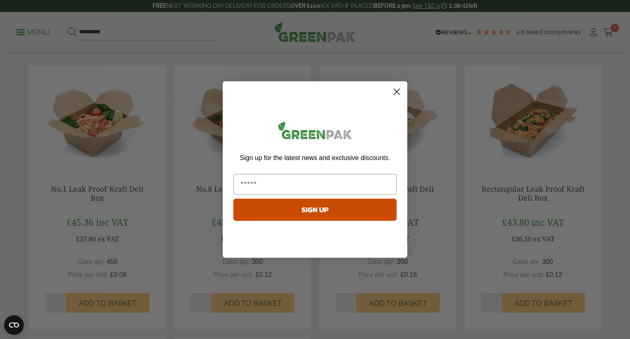  Describe the element at coordinates (396, 91) in the screenshot. I see `button: Close dialog` at that location.